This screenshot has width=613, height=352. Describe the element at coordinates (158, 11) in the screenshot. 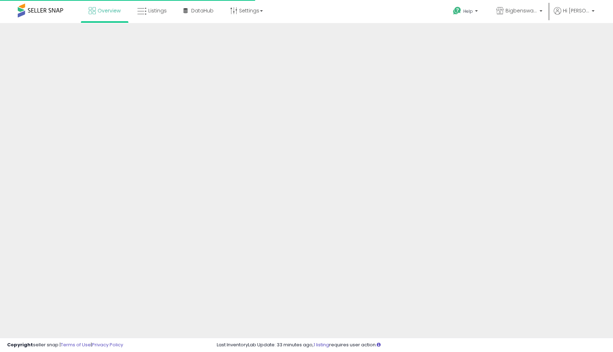

I see `span: Listings` at that location.